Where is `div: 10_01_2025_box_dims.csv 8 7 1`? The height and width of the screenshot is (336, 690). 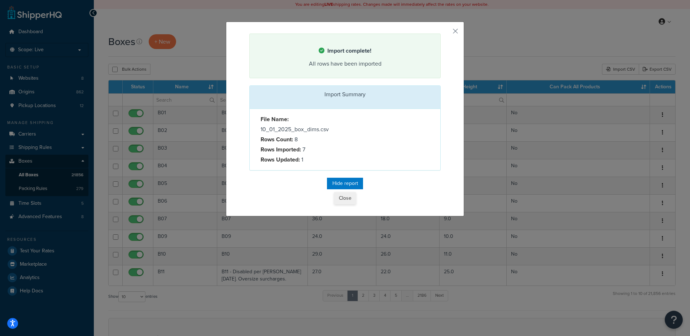 div: 10_01_2025_box_dims.csv 8 7 1 is located at coordinates (300, 140).